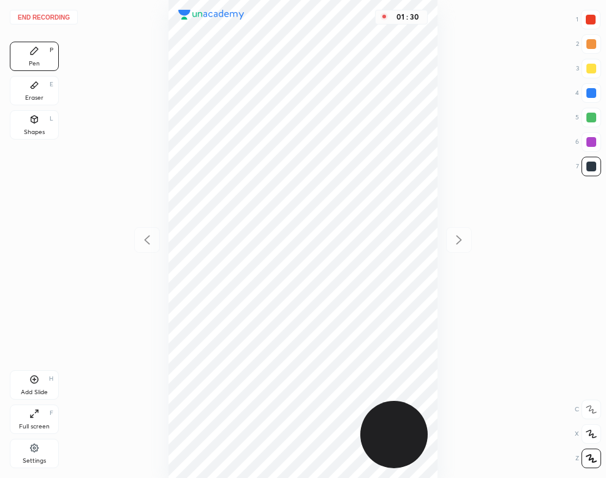 Image resolution: width=606 pixels, height=478 pixels. What do you see at coordinates (588, 69) in the screenshot?
I see `div: 3` at bounding box center [588, 69].